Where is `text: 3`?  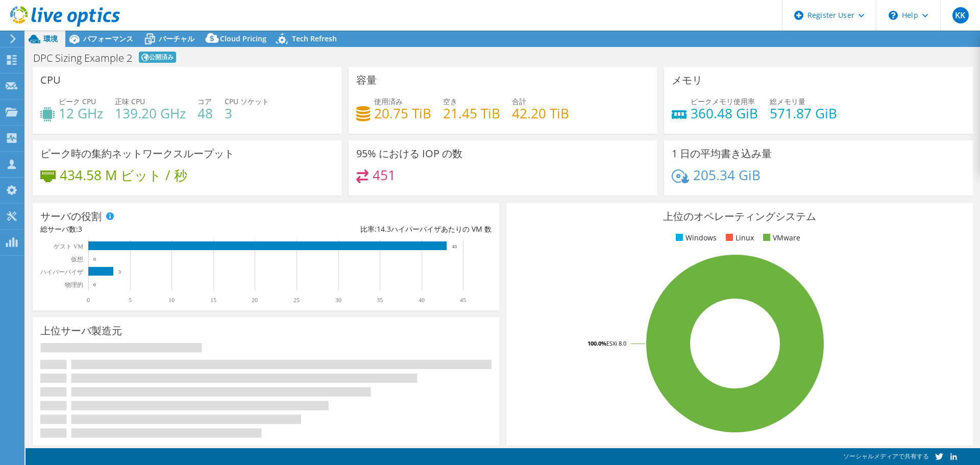 text: 3 is located at coordinates (119, 272).